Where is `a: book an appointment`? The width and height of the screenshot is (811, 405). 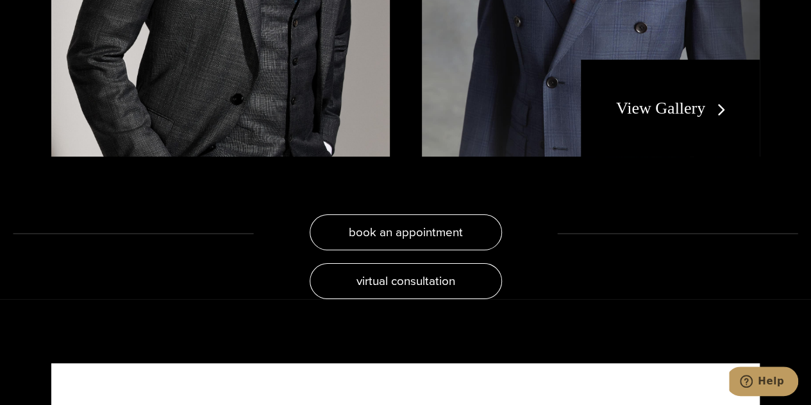 a: book an appointment is located at coordinates (406, 232).